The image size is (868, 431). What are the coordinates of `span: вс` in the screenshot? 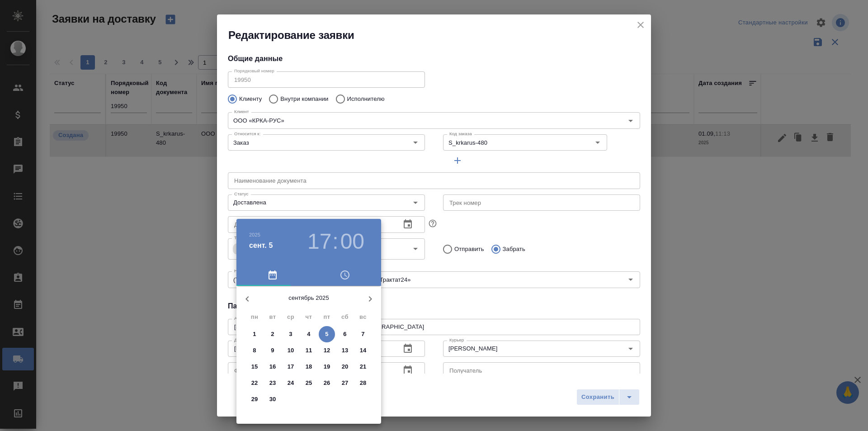 It's located at (363, 317).